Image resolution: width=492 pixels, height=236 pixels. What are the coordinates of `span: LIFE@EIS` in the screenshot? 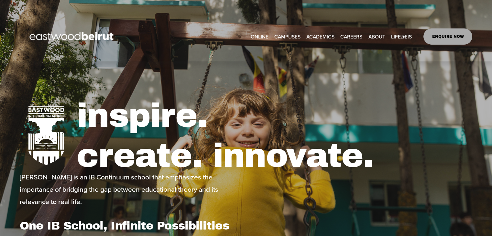 It's located at (401, 37).